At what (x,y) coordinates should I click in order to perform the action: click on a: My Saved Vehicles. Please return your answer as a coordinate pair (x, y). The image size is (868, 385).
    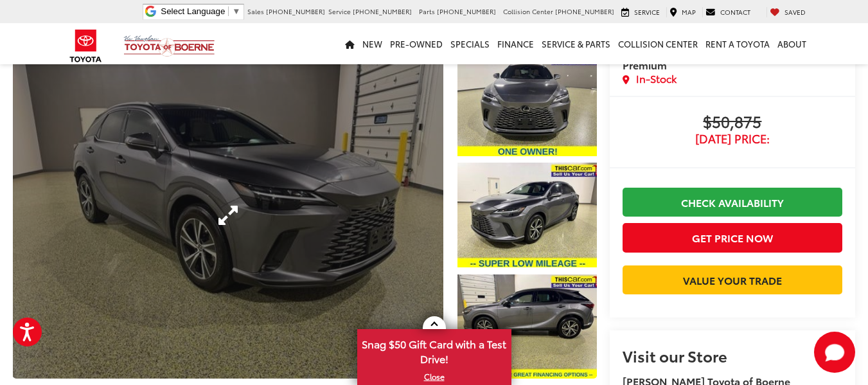
    Looking at the image, I should click on (788, 12).